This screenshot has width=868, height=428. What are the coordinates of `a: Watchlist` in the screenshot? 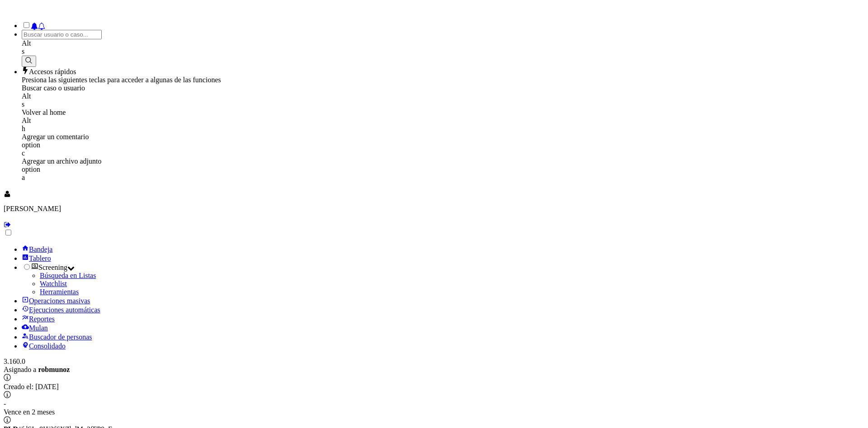 It's located at (53, 284).